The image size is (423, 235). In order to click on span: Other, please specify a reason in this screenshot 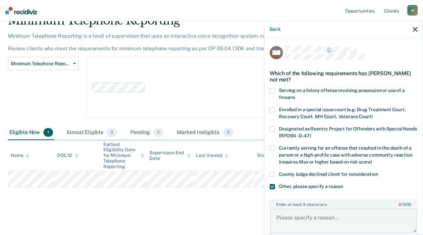, I will do `click(311, 186)`.